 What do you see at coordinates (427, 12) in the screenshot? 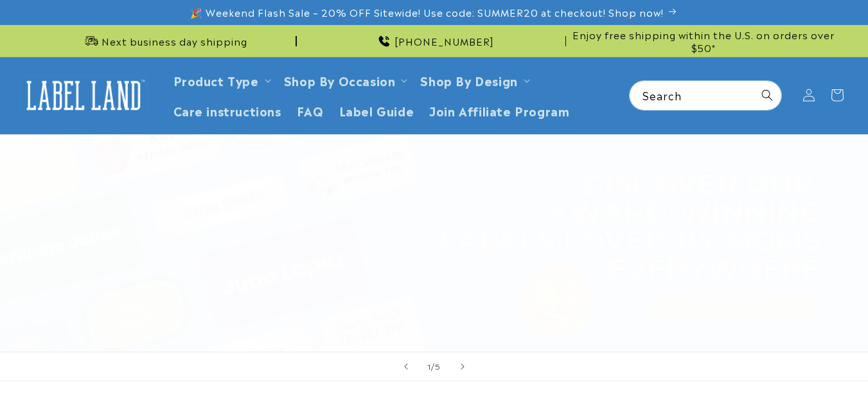
I see `span: 🎉 Weekend Flash Sale – 20% OFF Sitewide! Use code: SUMMER20 at checkout! Shop now!` at bounding box center [427, 12].